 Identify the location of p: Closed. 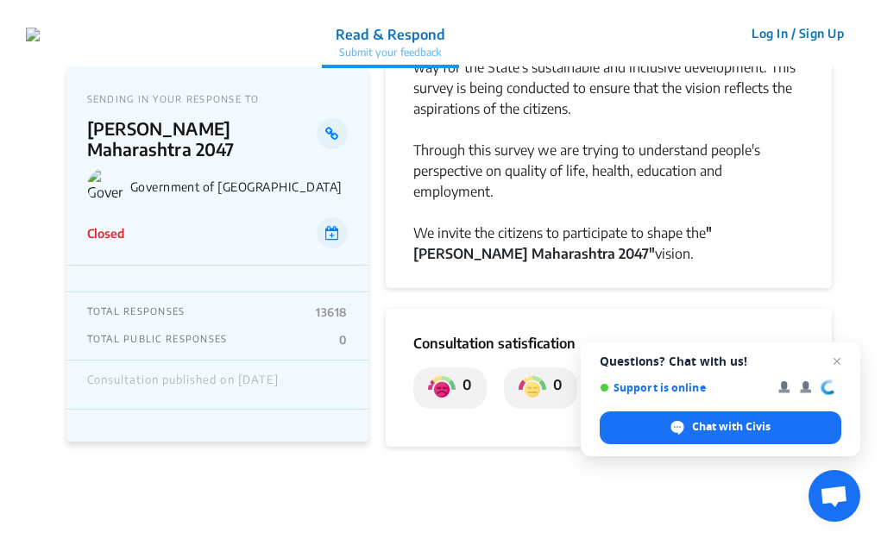
(105, 233).